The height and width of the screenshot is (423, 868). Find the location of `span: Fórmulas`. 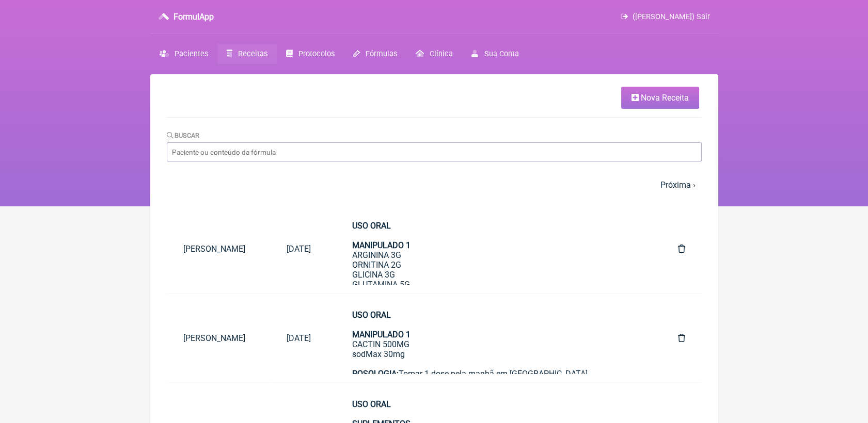

span: Fórmulas is located at coordinates (381, 53).